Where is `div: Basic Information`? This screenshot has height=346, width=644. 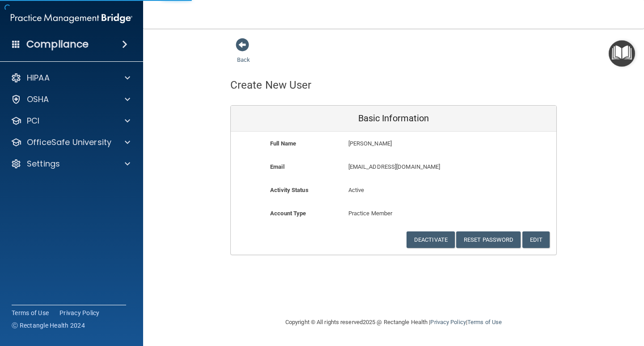
div: Basic Information is located at coordinates (394, 118).